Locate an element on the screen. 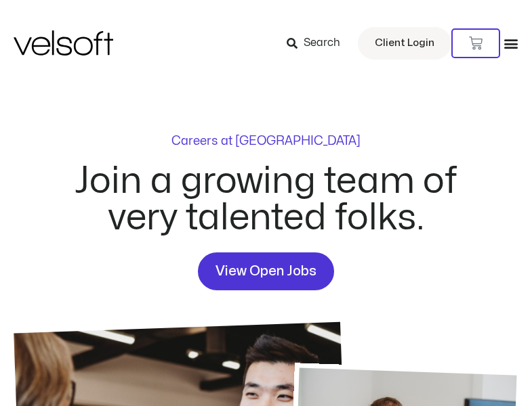 The image size is (532, 406). a: View Open Jobs is located at coordinates (265, 272).